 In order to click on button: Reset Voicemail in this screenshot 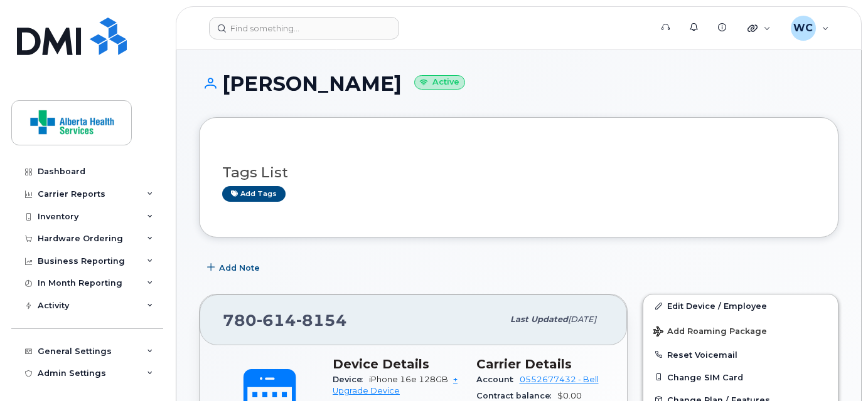, I will do `click(741, 355)`.